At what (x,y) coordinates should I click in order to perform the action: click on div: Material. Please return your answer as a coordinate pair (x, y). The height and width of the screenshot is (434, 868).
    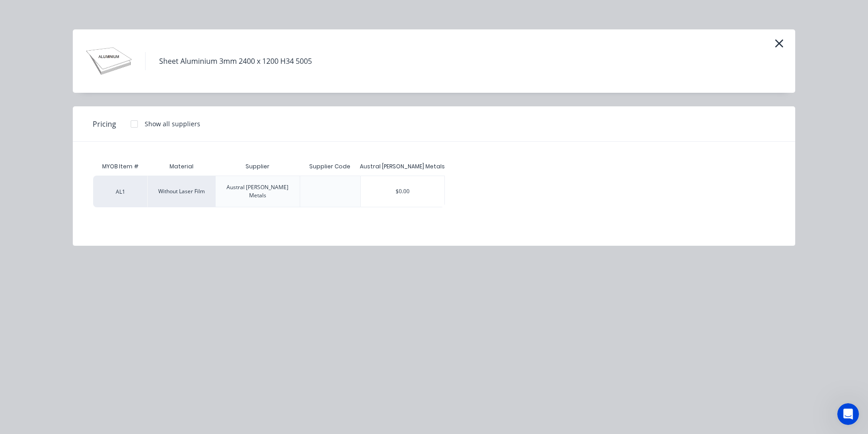
    Looking at the image, I should click on (182, 166).